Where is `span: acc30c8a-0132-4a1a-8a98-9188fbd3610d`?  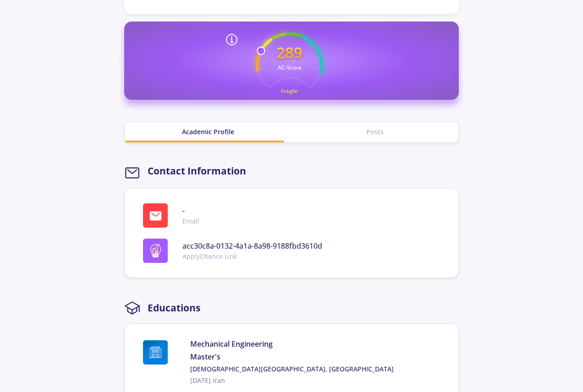 span: acc30c8a-0132-4a1a-8a98-9188fbd3610d is located at coordinates (252, 246).